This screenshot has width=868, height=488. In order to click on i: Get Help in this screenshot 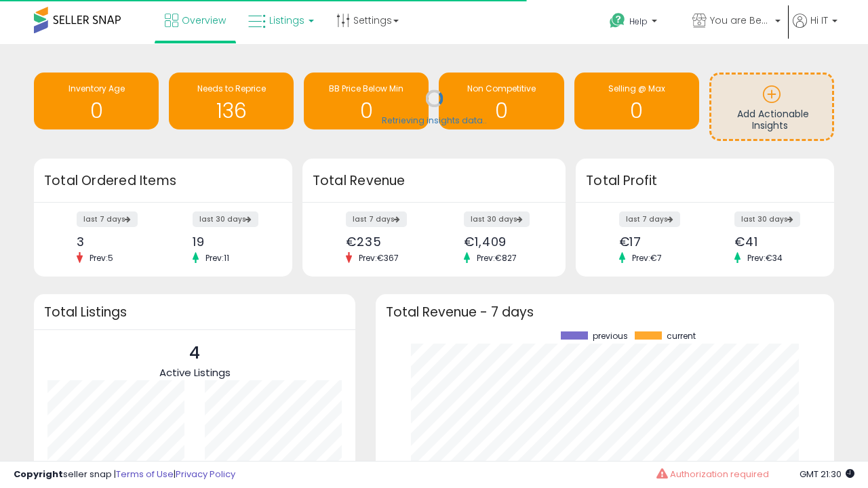, I will do `click(617, 20)`.